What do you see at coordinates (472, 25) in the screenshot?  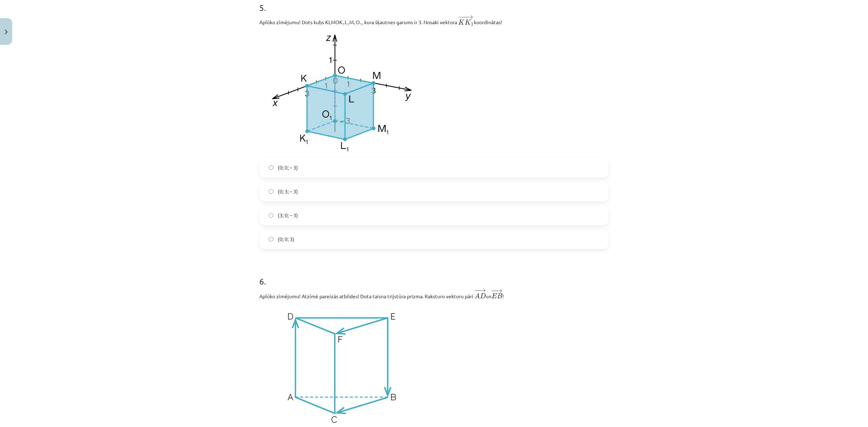 I see `span: 1` at bounding box center [472, 25].